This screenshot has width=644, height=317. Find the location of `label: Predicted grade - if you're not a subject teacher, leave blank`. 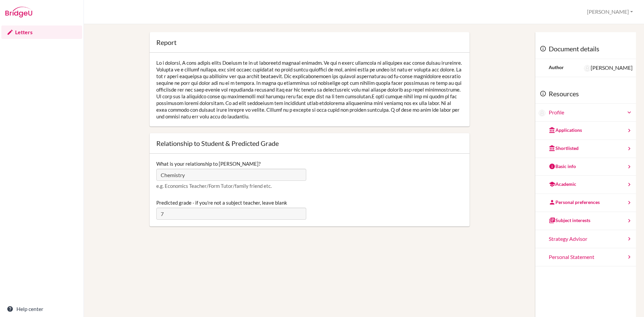

label: Predicted grade - if you're not a subject teacher, leave blank is located at coordinates (221, 203).